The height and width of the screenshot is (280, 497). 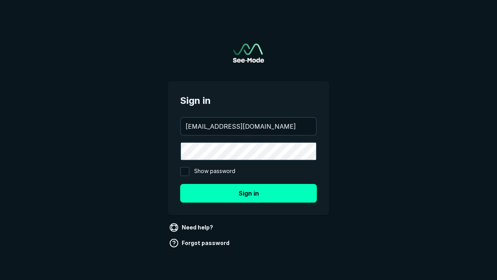 I want to click on span: Sign in, so click(x=249, y=101).